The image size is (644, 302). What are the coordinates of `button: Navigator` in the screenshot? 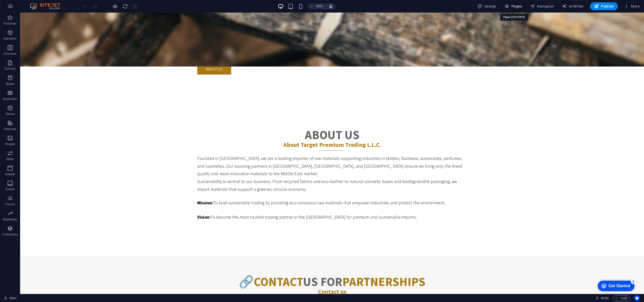 It's located at (542, 6).